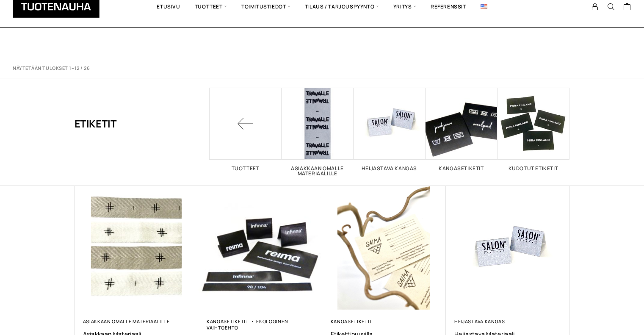 The width and height of the screenshot is (644, 335). What do you see at coordinates (461, 169) in the screenshot?
I see `h2: Kangasetiketit` at bounding box center [461, 169].